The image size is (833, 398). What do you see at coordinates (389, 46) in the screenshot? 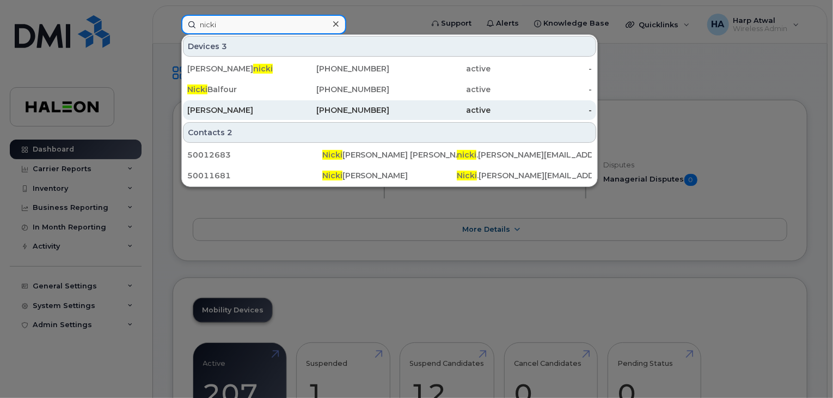
I see `div: Devices` at bounding box center [389, 46].